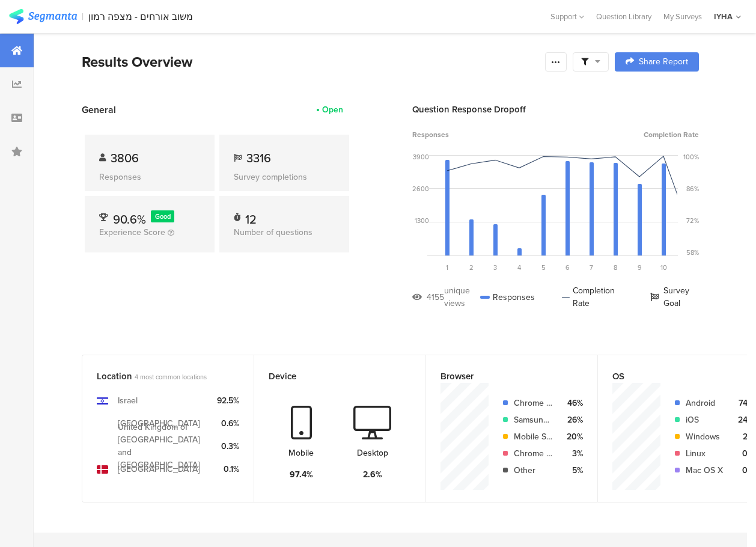 The image size is (756, 547). What do you see at coordinates (519, 267) in the screenshot?
I see `span: 4` at bounding box center [519, 267].